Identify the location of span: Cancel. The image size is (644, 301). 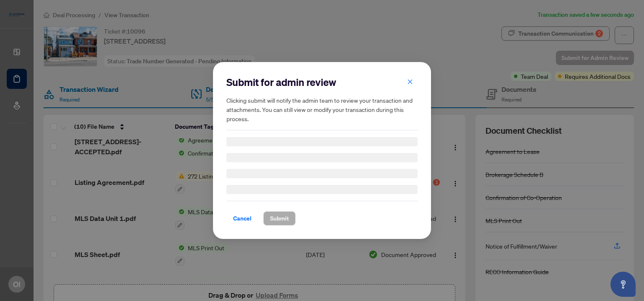
(242, 218).